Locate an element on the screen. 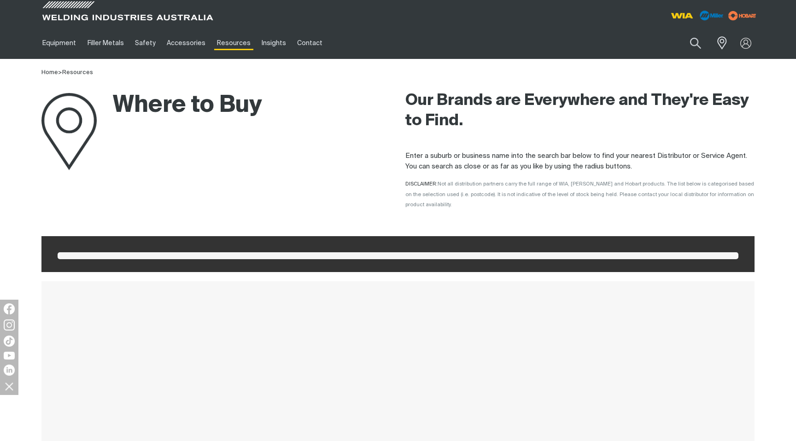 This screenshot has height=441, width=796. a: Filler Metals is located at coordinates (105, 43).